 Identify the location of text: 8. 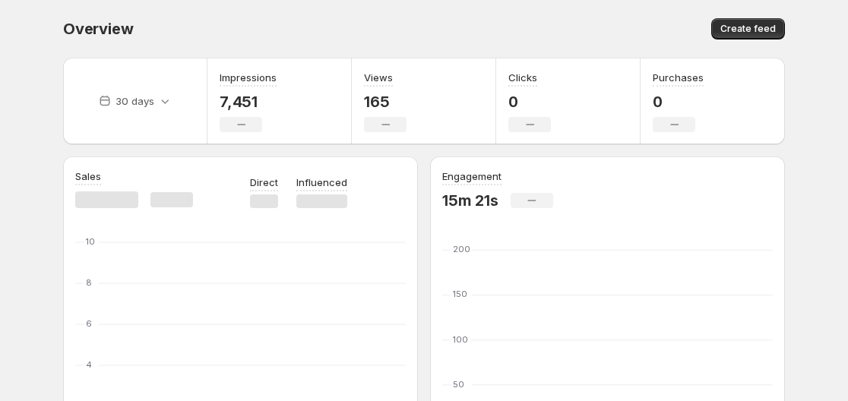
(89, 283).